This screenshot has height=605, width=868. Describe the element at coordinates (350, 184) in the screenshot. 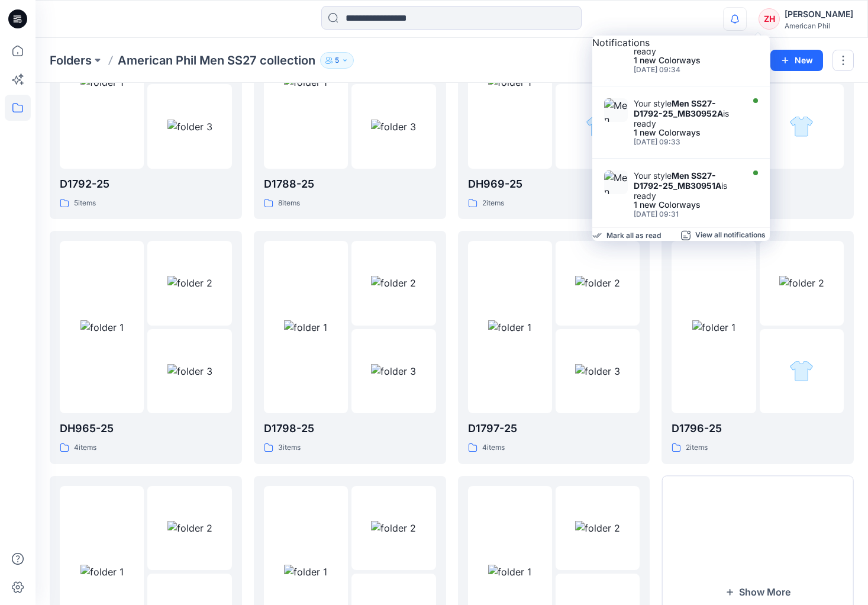

I see `p: D1788-25` at that location.